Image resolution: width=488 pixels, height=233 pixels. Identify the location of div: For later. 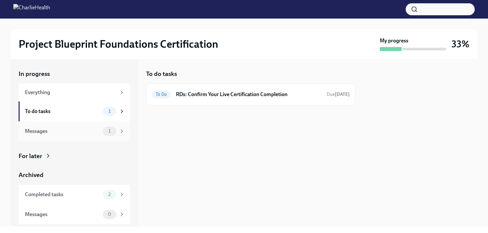
(30, 156).